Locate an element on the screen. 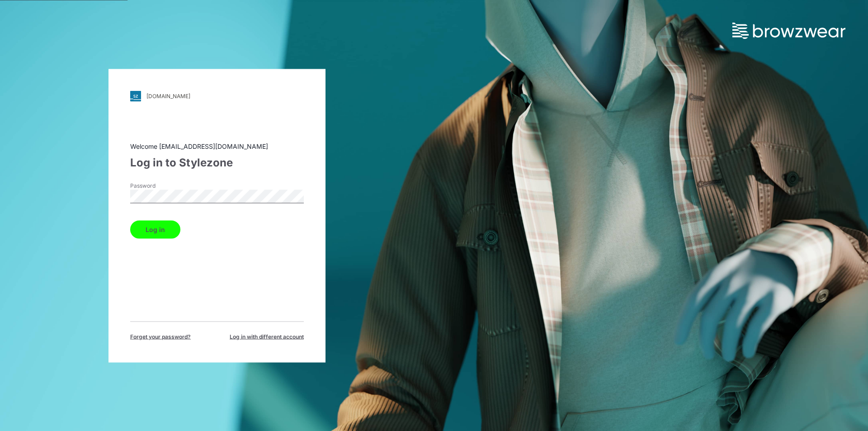 The image size is (868, 431). span: Forget your password? is located at coordinates (160, 336).